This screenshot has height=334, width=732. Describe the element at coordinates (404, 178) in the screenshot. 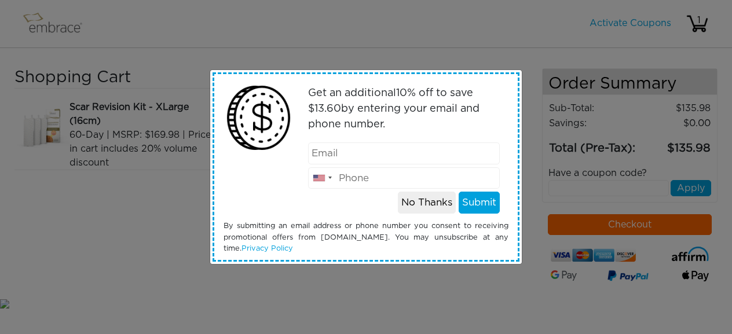

I see `input: Phone` at that location.